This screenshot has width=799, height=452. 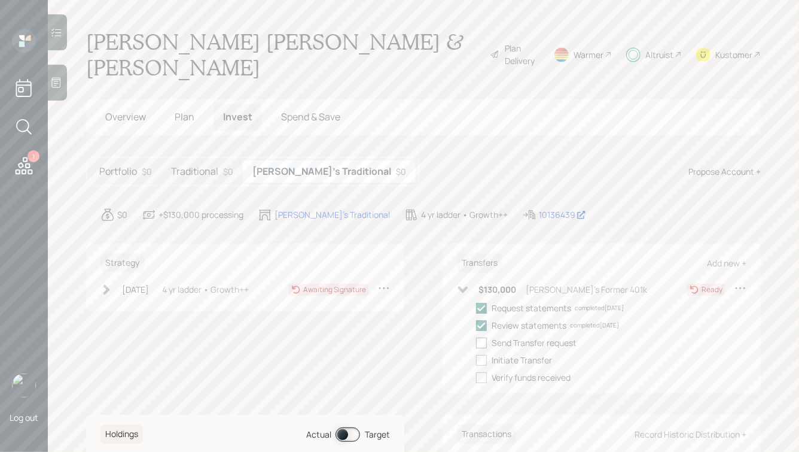 I want to click on h6: Transfers, so click(x=480, y=263).